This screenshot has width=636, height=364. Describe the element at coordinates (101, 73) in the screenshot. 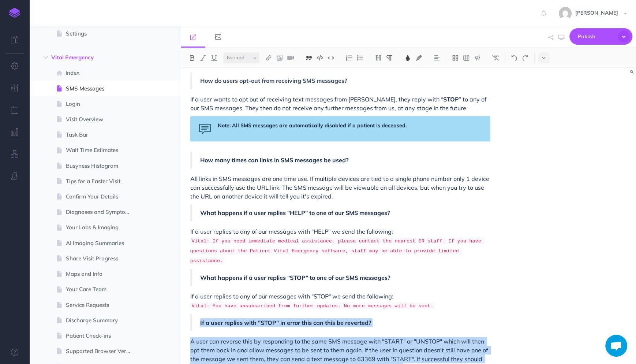

I see `span: Index` at that location.